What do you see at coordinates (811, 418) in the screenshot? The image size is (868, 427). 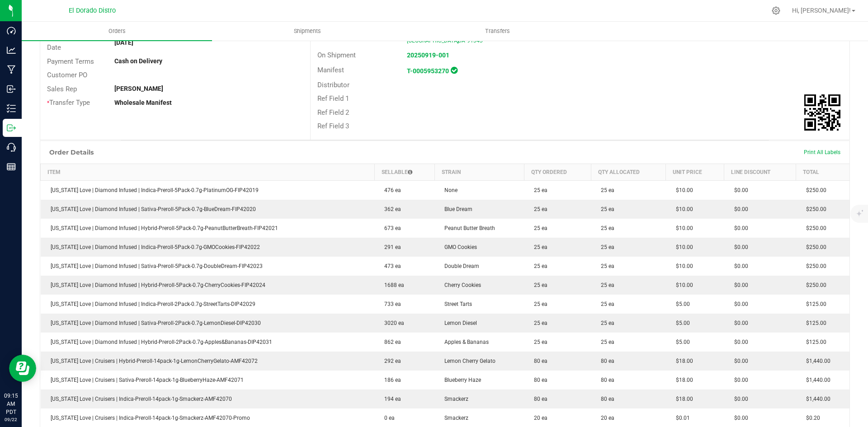 I see `span: $0.20` at bounding box center [811, 418].